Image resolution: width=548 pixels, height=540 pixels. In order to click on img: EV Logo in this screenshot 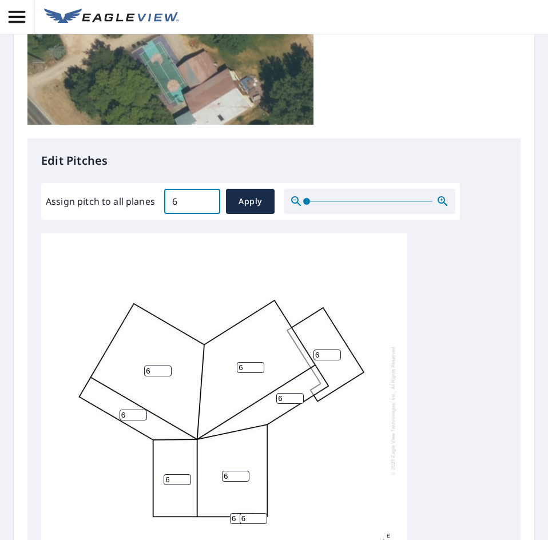, I will do `click(111, 17)`.